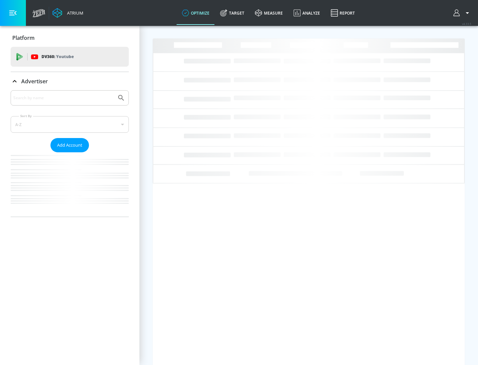 The image size is (478, 365). What do you see at coordinates (26, 116) in the screenshot?
I see `label: Sort By` at bounding box center [26, 116].